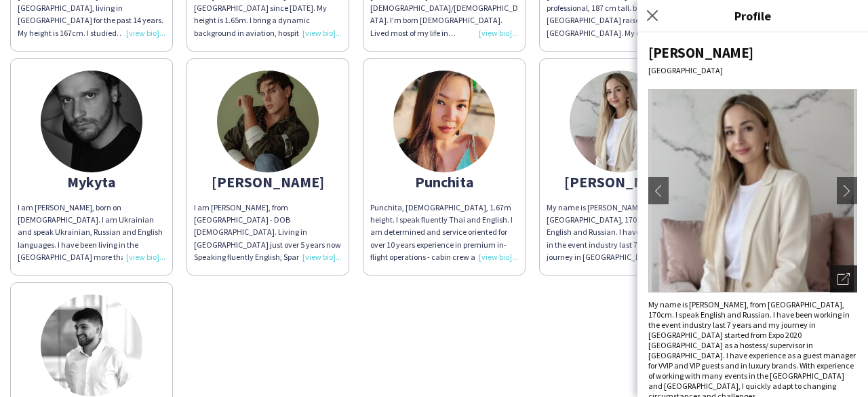 The image size is (868, 397). I want to click on img: Crew avatar or photo, so click(753, 191).